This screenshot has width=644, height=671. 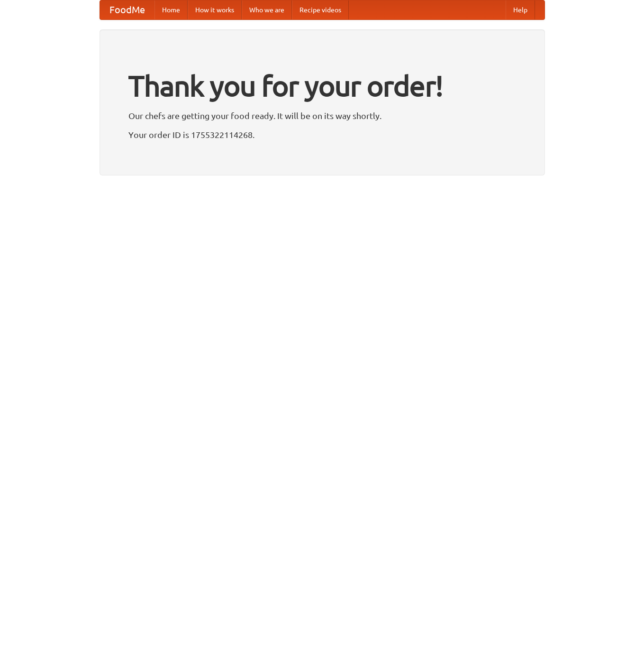 I want to click on a: Help, so click(x=521, y=10).